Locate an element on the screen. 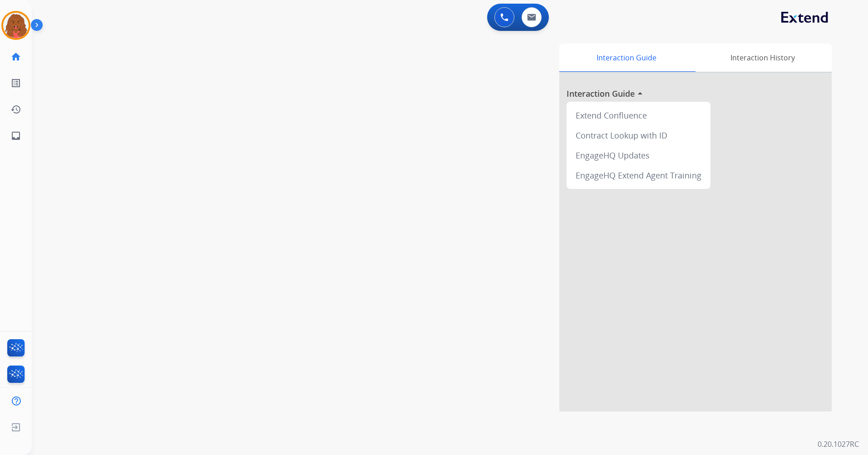 This screenshot has height=455, width=868. mat-icon: list_alt is located at coordinates (16, 83).